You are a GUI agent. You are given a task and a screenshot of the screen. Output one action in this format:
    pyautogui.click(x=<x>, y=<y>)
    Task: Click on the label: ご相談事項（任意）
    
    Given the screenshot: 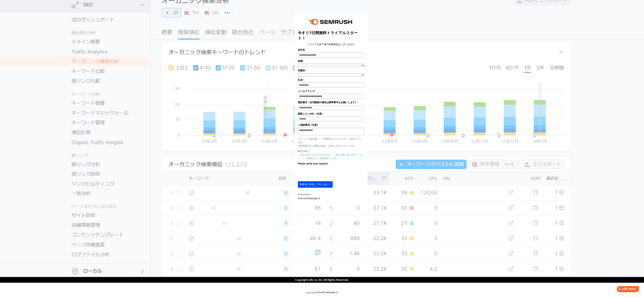 What is the action you would take?
    pyautogui.click(x=331, y=125)
    